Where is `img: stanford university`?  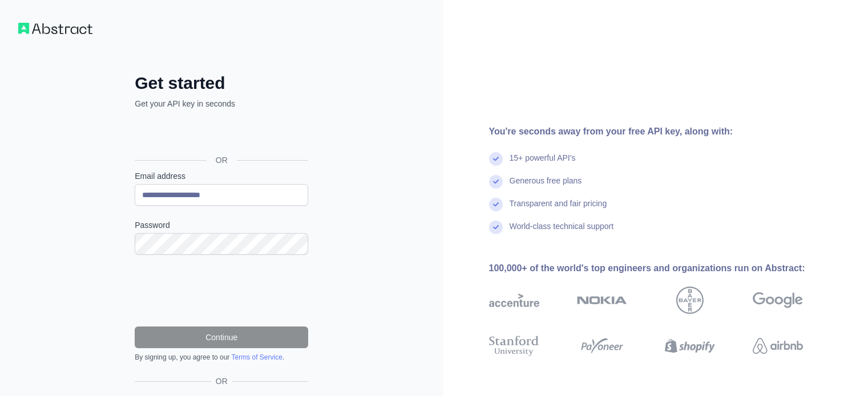
img: stanford university is located at coordinates (514, 346).